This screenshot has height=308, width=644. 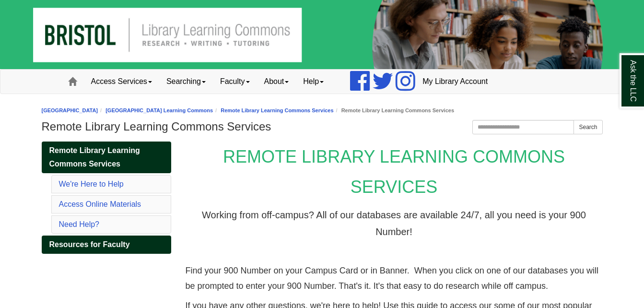 What do you see at coordinates (186, 82) in the screenshot?
I see `a: Searching` at bounding box center [186, 82].